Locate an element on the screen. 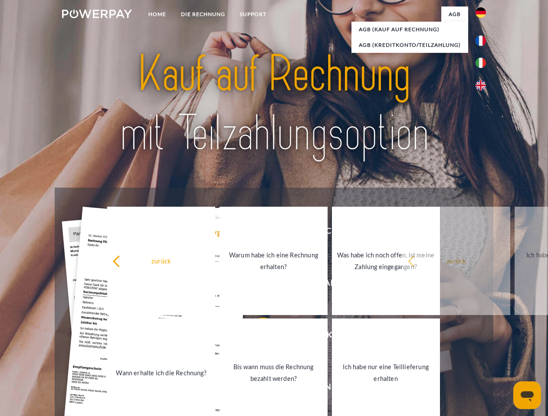  a: Was habe ich noch offen, ist meine Zahlung eingegangen? is located at coordinates (385, 261).